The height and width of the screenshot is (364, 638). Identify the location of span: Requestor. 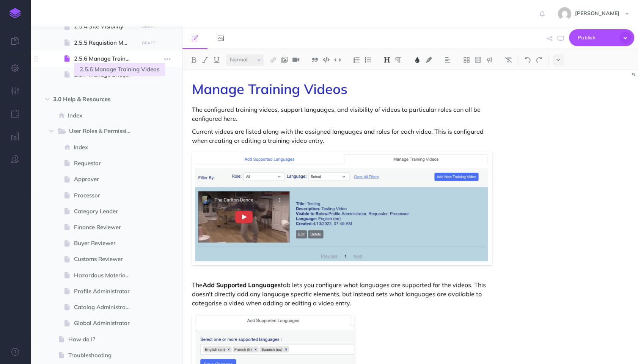
(105, 164).